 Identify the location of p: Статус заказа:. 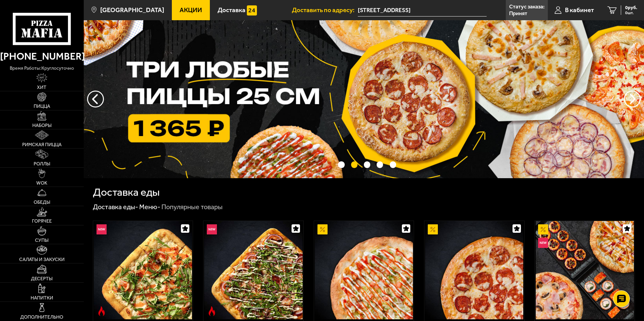
(527, 7).